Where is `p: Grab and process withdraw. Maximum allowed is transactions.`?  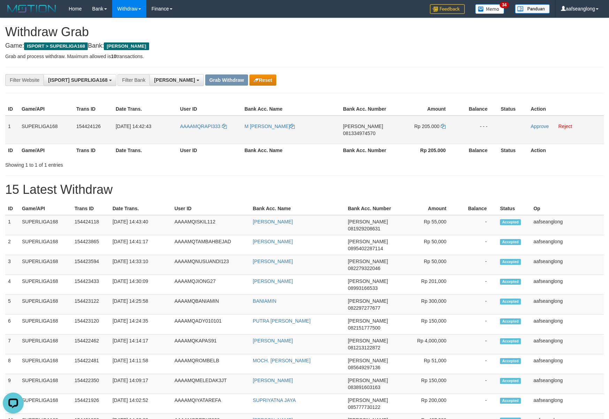
p: Grab and process withdraw. Maximum allowed is transactions. is located at coordinates (304, 56).